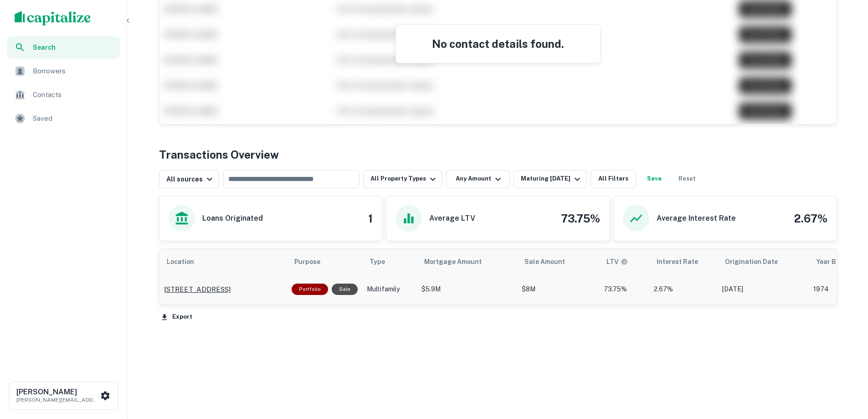  Describe the element at coordinates (64, 71) in the screenshot. I see `div: Borrowers` at that location.